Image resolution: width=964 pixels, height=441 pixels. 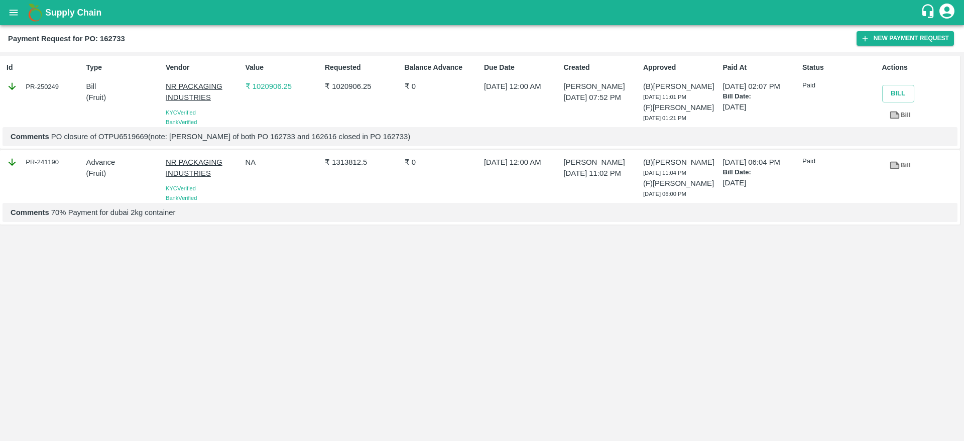 What do you see at coordinates (66, 39) in the screenshot?
I see `b: Payment Request for PO: 162733` at bounding box center [66, 39].